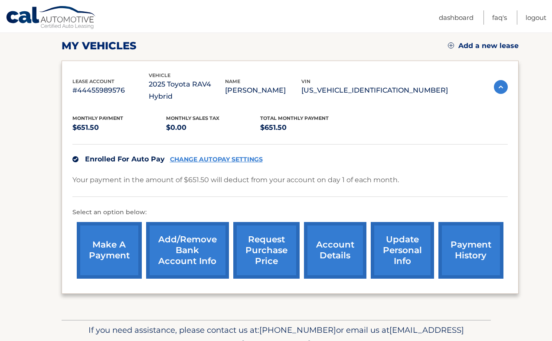 This screenshot has height=341, width=552. Describe the element at coordinates (471, 250) in the screenshot. I see `a: payment history` at that location.